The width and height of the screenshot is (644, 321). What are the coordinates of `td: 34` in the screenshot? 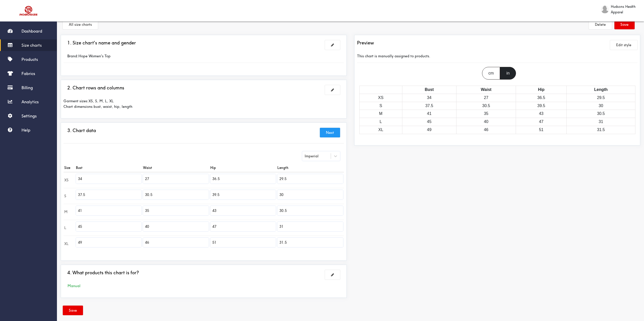 It's located at (429, 98).